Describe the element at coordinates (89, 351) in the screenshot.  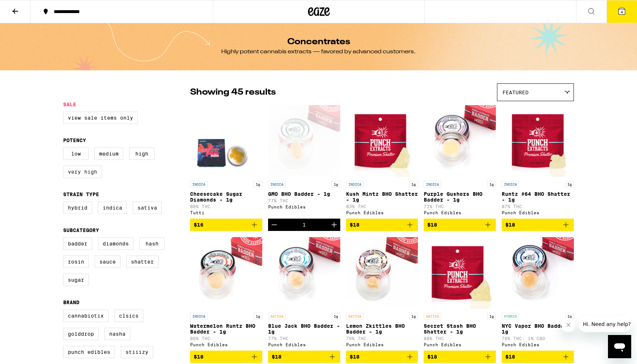
I see `label: Punch Edibles` at that location.